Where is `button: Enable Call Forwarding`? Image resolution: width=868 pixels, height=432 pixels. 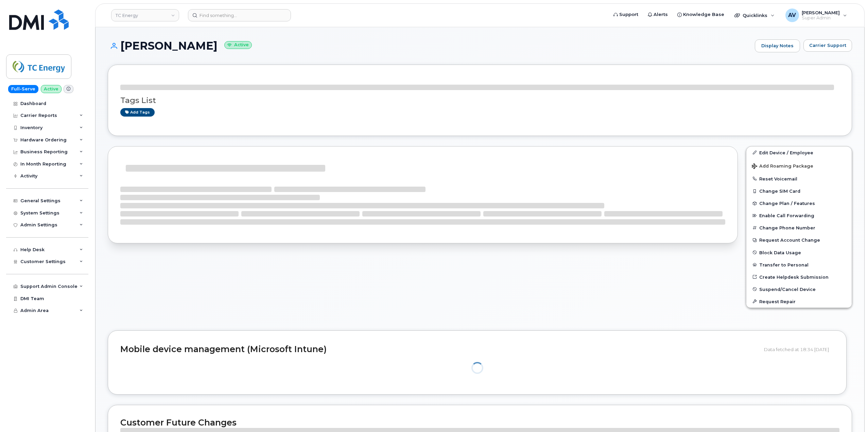
button: Enable Call Forwarding is located at coordinates (799, 215).